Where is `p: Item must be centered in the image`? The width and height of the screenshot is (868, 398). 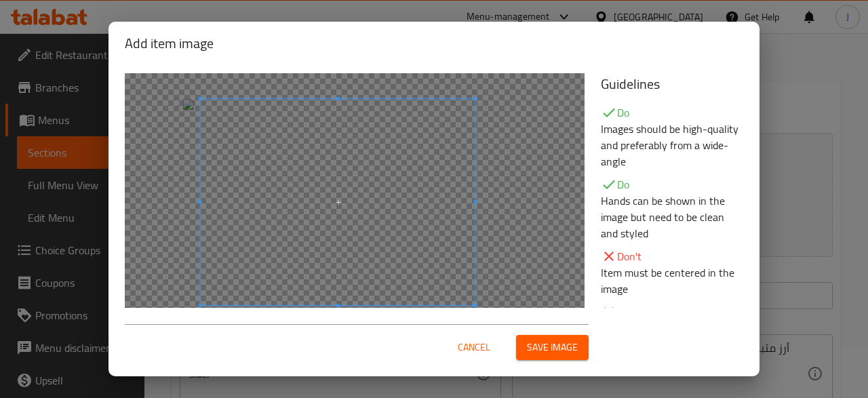 p: Item must be centered in the image is located at coordinates (672, 281).